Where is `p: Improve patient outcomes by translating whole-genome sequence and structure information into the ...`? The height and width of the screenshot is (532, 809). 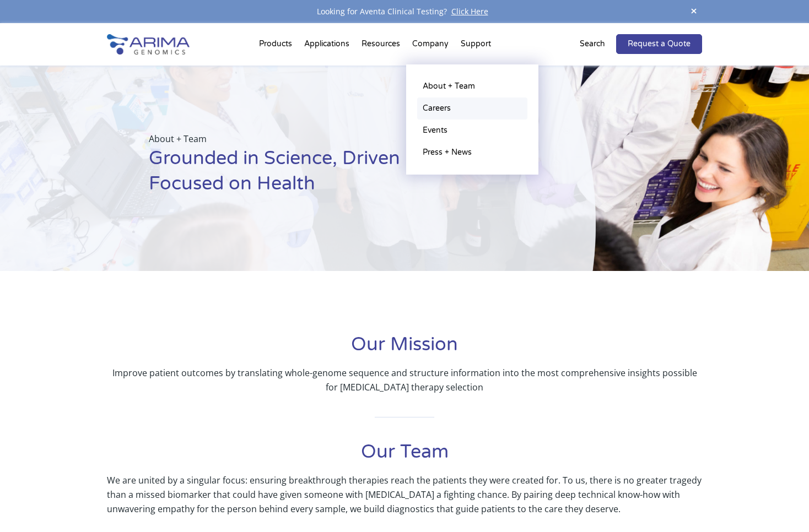 p: Improve patient outcomes by translating whole-genome sequence and structure information into the ... is located at coordinates (405, 380).